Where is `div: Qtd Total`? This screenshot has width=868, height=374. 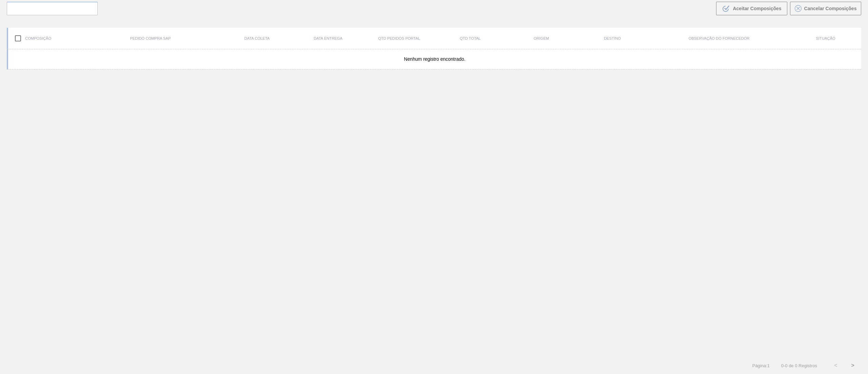 div: Qtd Total is located at coordinates (471, 38).